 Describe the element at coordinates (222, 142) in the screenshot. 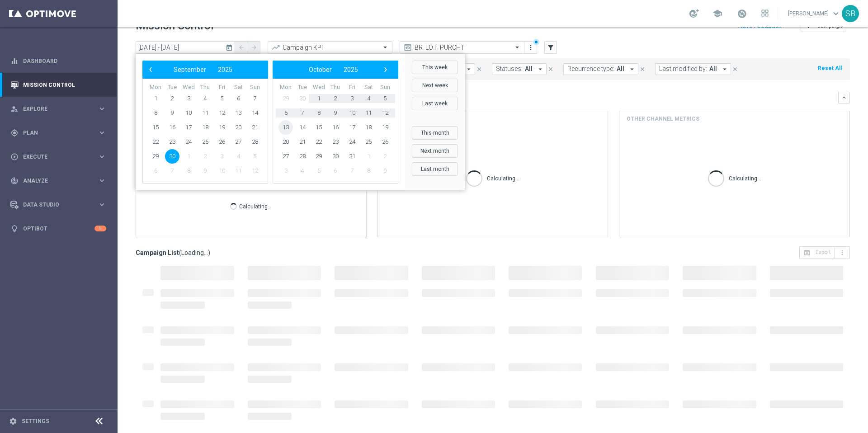

I see `span: 26` at that location.